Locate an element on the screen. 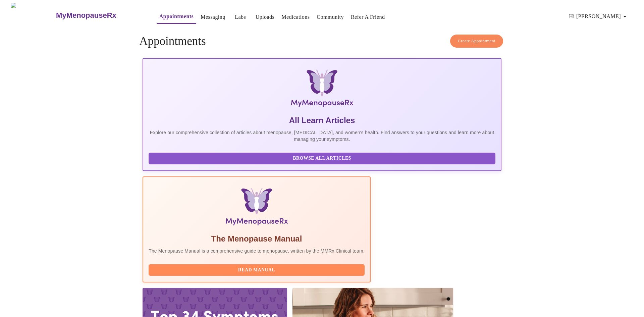 The height and width of the screenshot is (317, 644). button: Labs is located at coordinates (240, 17).